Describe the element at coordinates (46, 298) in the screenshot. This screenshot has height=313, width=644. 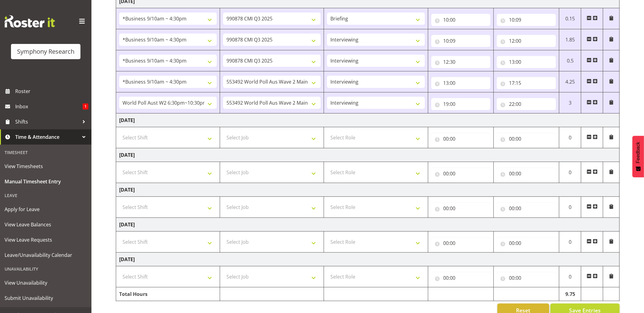
I see `span: Submit Unavailability` at that location.